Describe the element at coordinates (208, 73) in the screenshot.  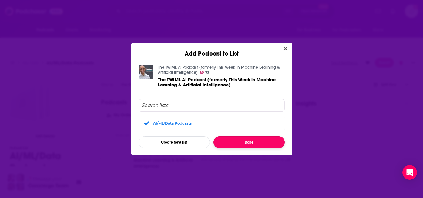
I see `span: 73` at that location.